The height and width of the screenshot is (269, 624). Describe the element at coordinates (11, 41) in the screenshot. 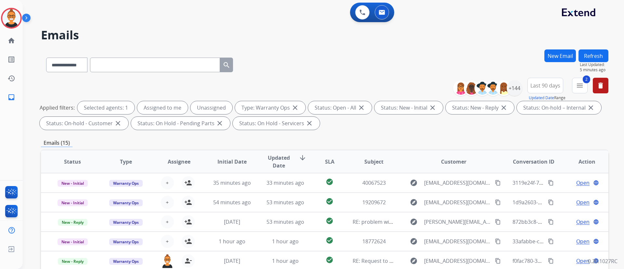

I see `mat-icon: home` at that location.